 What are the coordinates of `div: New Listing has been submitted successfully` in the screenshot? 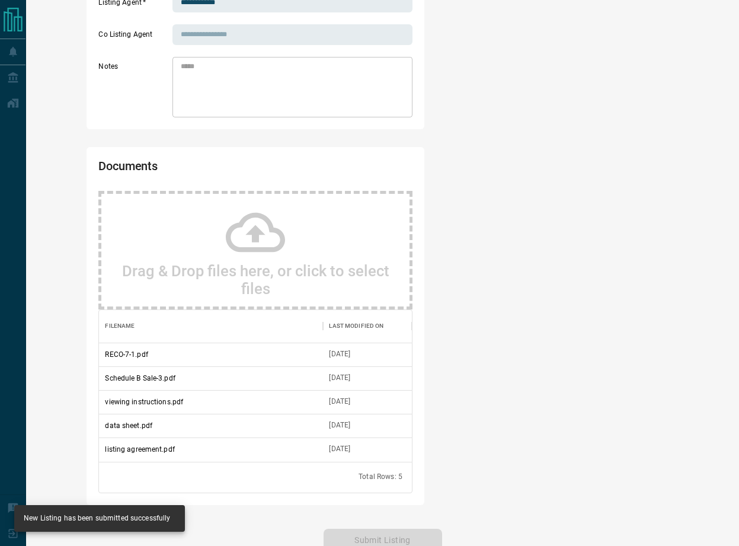 It's located at (97, 518).